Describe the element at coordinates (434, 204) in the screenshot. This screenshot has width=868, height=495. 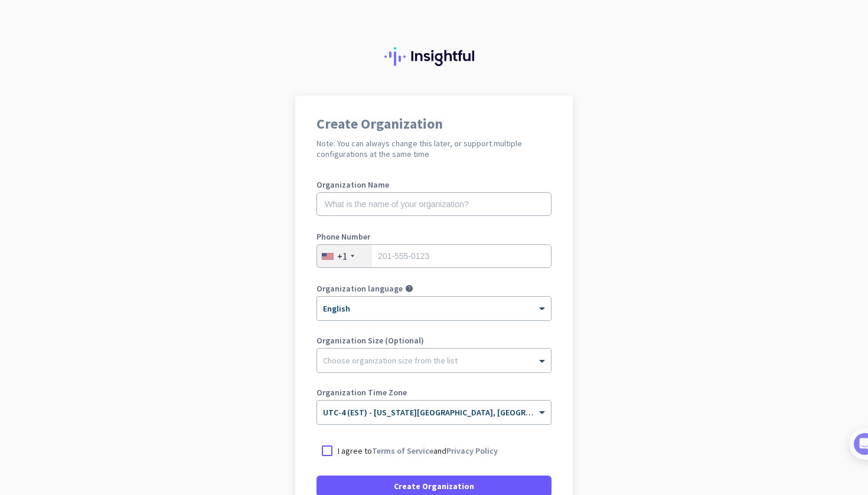
I see `input: What is the name of your organization?` at that location.